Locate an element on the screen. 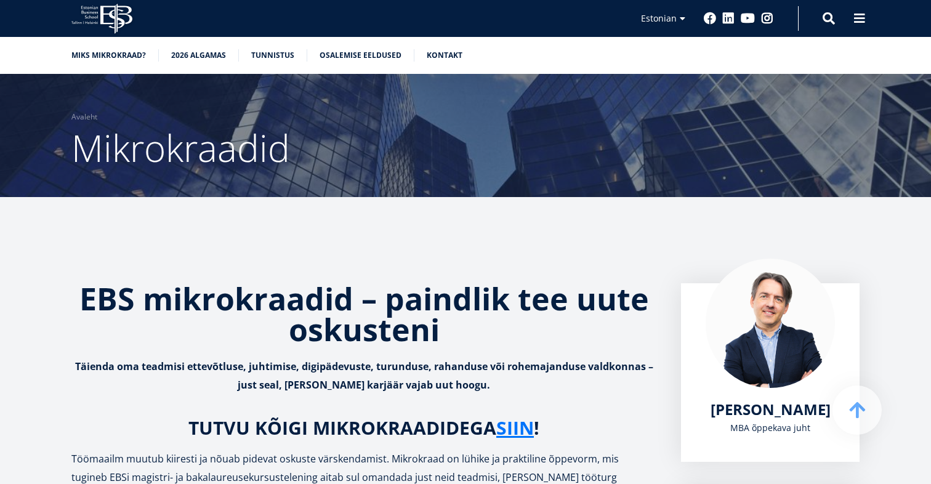 Image resolution: width=931 pixels, height=484 pixels. span: Mikrokraadid is located at coordinates (180, 148).